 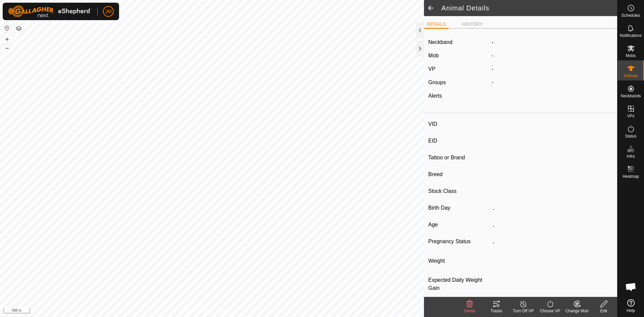 What do you see at coordinates (496, 310) in the screenshot?
I see `div: Tracks` at bounding box center [496, 310].